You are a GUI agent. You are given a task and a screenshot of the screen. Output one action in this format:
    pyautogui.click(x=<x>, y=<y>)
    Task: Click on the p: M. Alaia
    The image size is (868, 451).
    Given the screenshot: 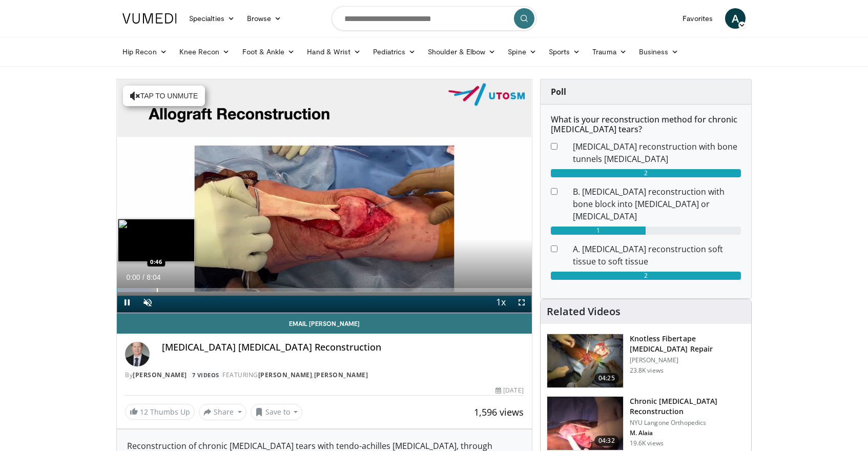 What is the action you would take?
    pyautogui.click(x=687, y=434)
    